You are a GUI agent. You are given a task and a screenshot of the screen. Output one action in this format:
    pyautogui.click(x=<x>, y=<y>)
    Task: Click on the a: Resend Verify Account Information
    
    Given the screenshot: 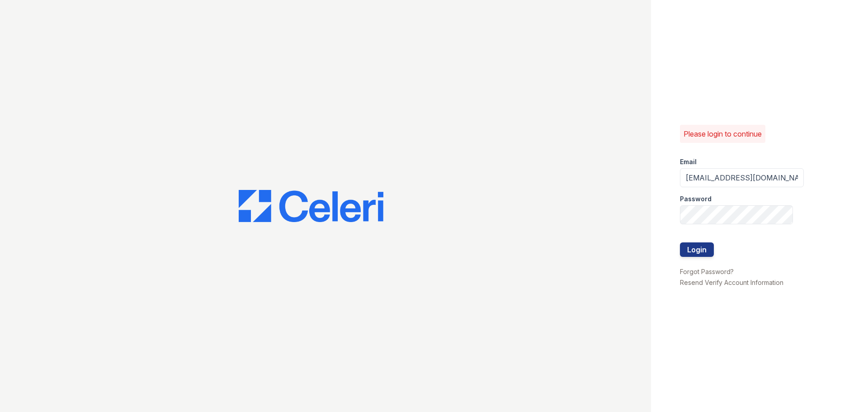 What is the action you would take?
    pyautogui.click(x=731, y=282)
    